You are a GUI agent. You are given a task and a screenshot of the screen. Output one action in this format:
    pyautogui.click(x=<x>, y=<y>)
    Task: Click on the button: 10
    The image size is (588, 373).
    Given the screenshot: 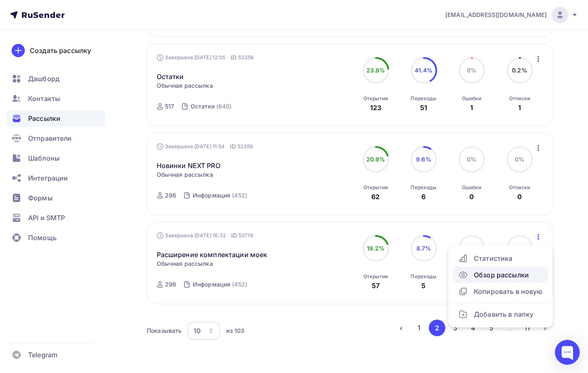 What is the action you would take?
    pyautogui.click(x=204, y=330)
    